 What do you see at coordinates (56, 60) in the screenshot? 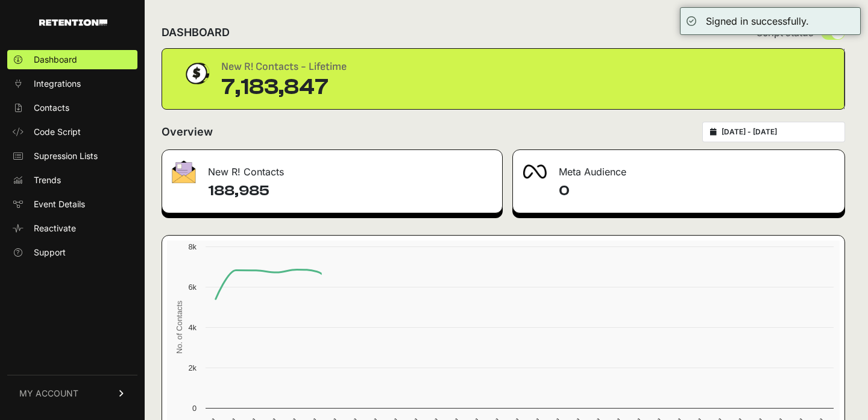
I see `span: Dashboard` at bounding box center [56, 60].